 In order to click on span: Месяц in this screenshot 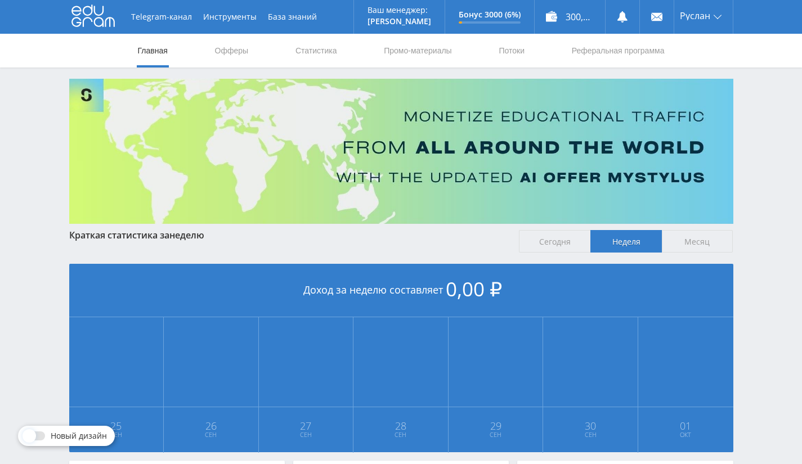, I will do `click(697, 241)`.